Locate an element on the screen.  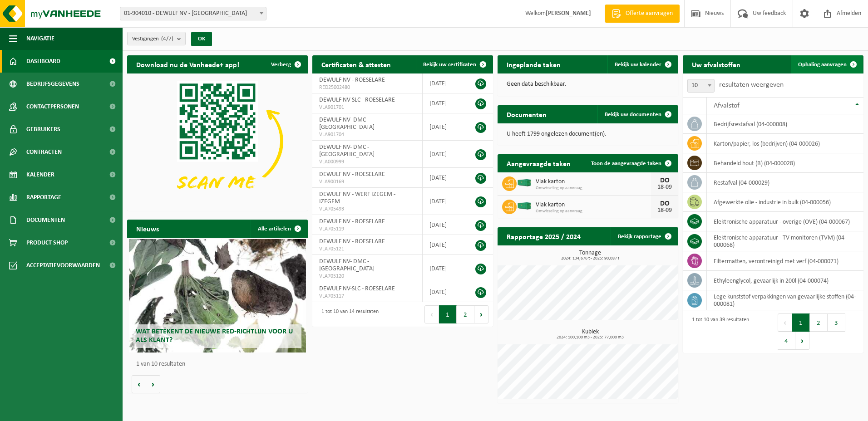
span: Documenten is located at coordinates (45, 220).